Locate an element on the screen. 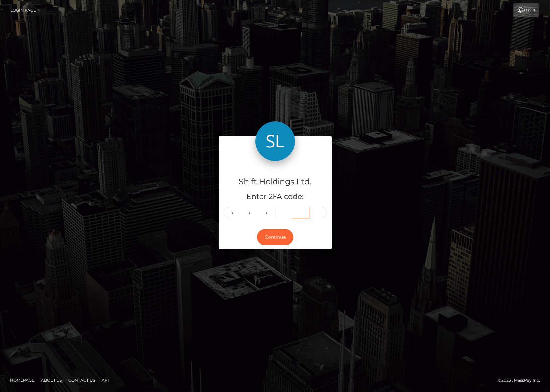 The height and width of the screenshot is (392, 550). h4: Shift Holdings Ltd. is located at coordinates (275, 181).